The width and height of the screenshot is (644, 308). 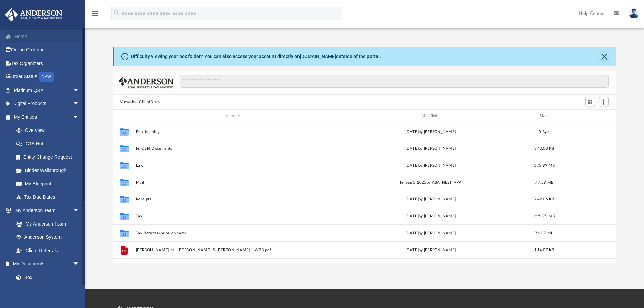 I want to click on a: Online Ordering, so click(x=47, y=50).